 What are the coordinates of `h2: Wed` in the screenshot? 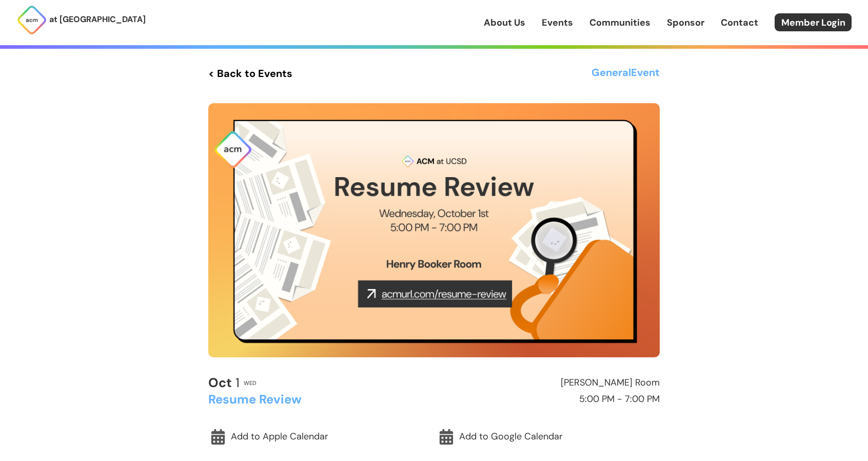 It's located at (250, 383).